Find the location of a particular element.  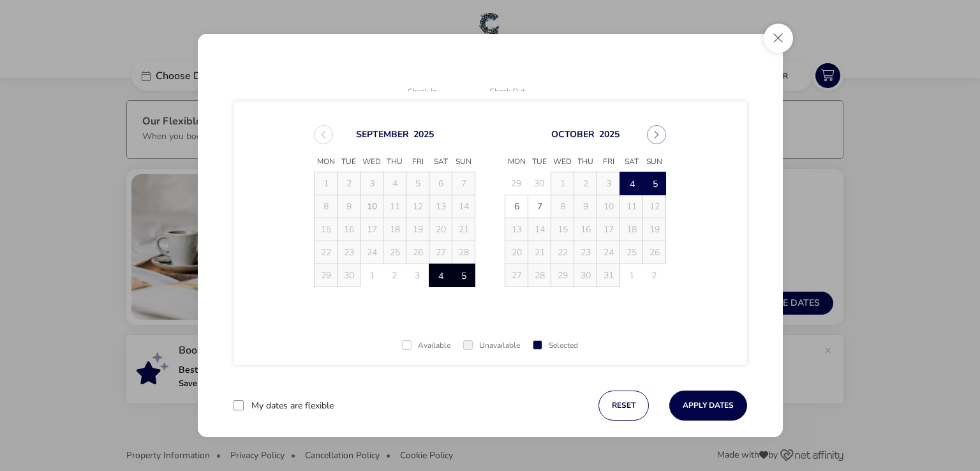

p: Check Out is located at coordinates (521, 92).